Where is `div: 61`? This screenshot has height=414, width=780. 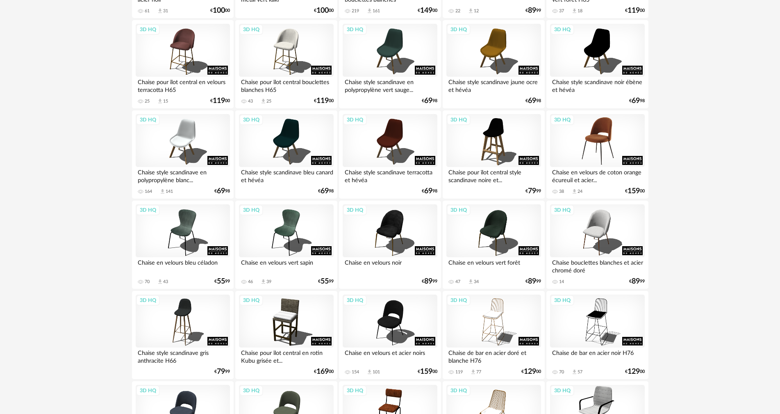 div: 61 is located at coordinates (147, 11).